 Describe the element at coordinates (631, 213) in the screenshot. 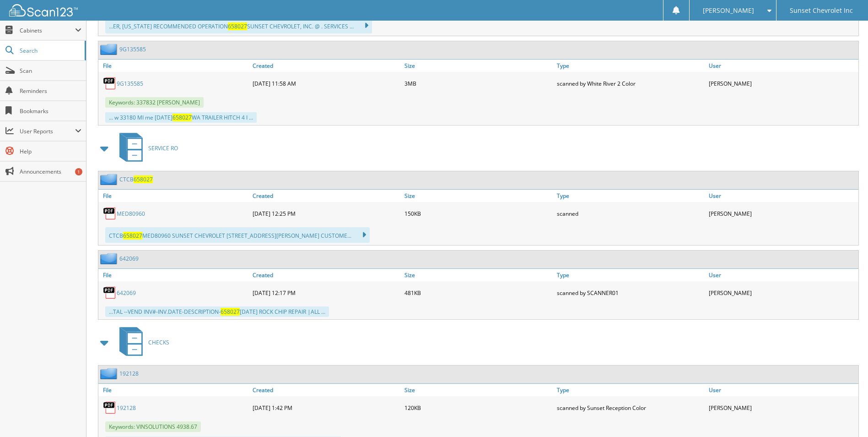

I see `div: scanned` at that location.